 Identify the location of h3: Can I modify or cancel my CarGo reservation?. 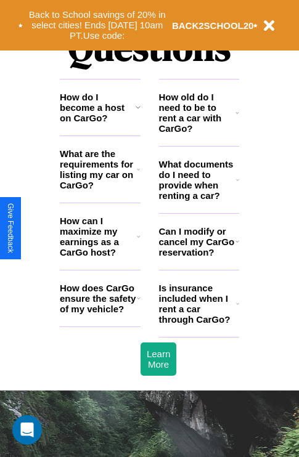
(197, 241).